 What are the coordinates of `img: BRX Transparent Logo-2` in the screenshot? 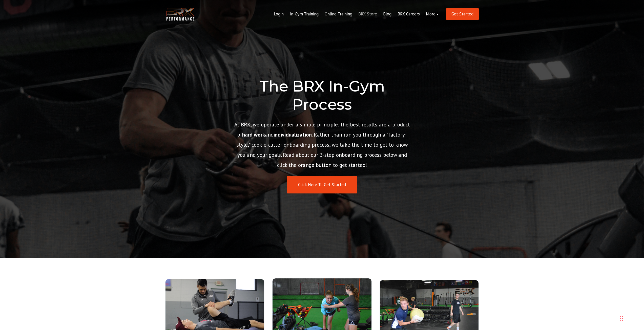 It's located at (180, 14).